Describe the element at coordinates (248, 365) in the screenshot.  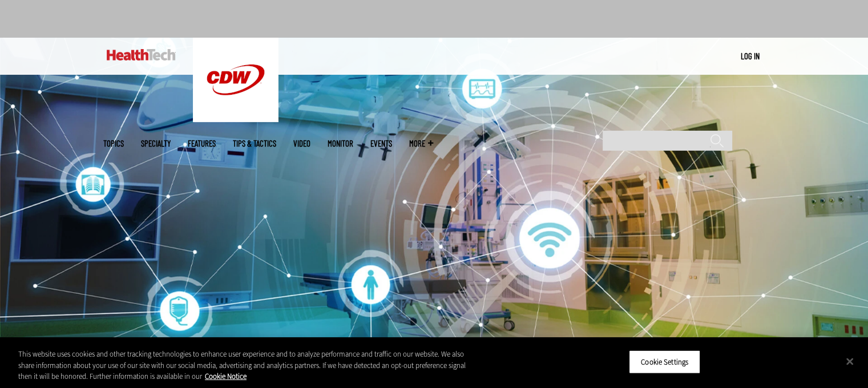
I see `div: This website uses cookies and other tracking technologies to enhance user experience and to analy...` at that location.